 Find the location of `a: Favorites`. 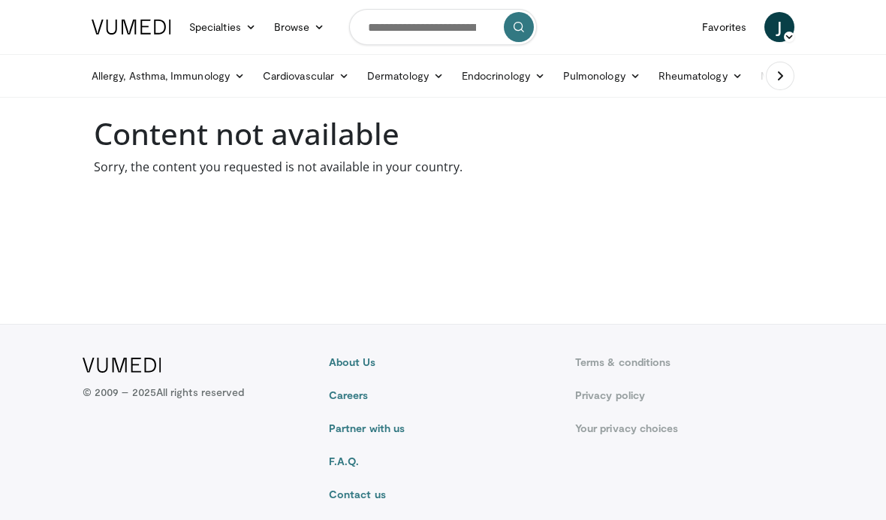

a: Favorites is located at coordinates (724, 27).